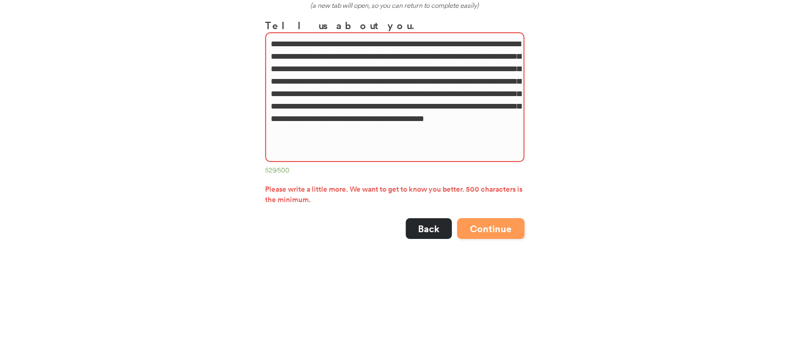 The width and height of the screenshot is (789, 361). Describe the element at coordinates (395, 25) in the screenshot. I see `h3: Tell us about you.` at that location.